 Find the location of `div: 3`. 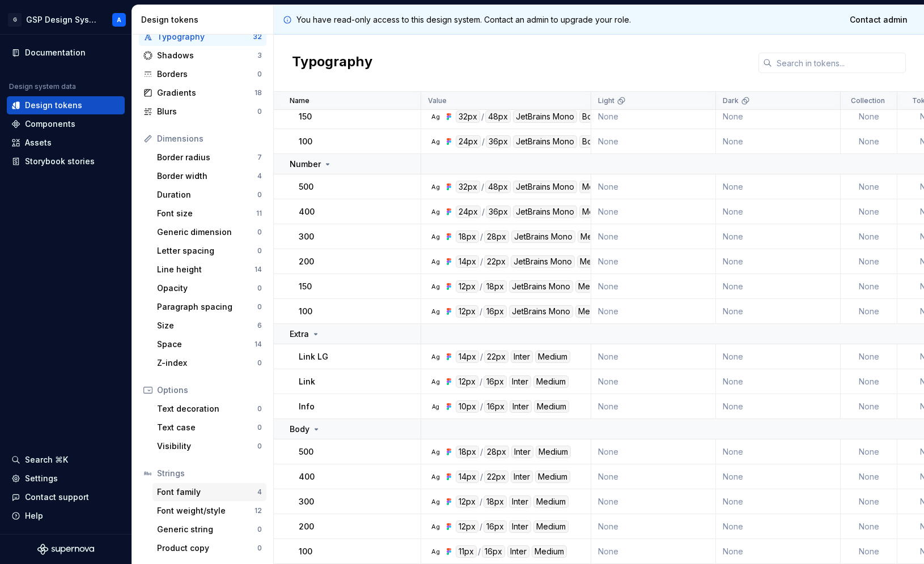

div: 3 is located at coordinates (259, 55).